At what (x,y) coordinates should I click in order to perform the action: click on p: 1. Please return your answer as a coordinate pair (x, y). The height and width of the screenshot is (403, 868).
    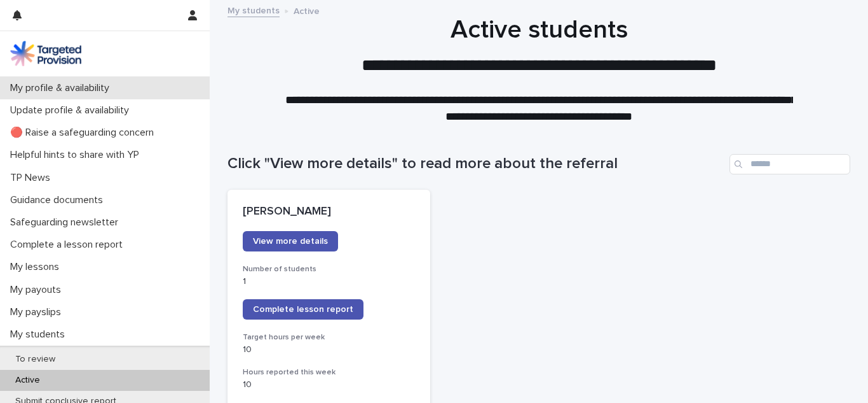
    Looking at the image, I should click on (328, 281).